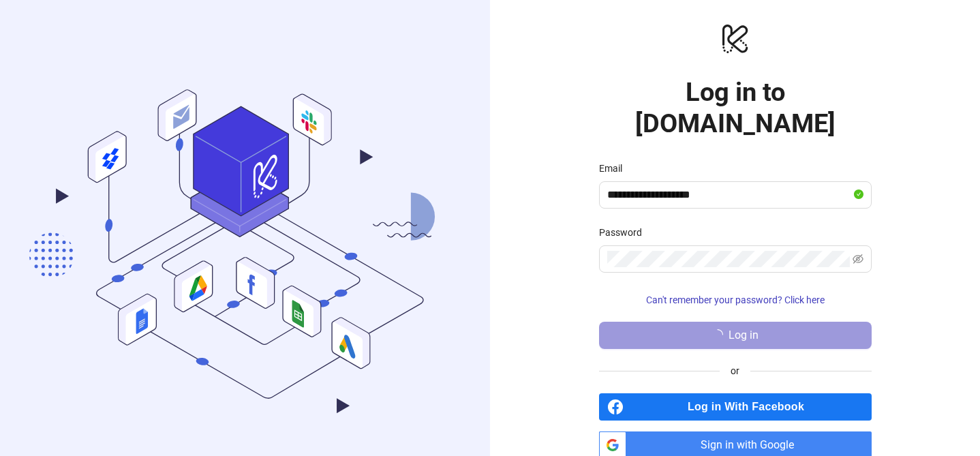 Image resolution: width=980 pixels, height=456 pixels. What do you see at coordinates (625, 233) in the screenshot?
I see `label: Password` at bounding box center [625, 233].